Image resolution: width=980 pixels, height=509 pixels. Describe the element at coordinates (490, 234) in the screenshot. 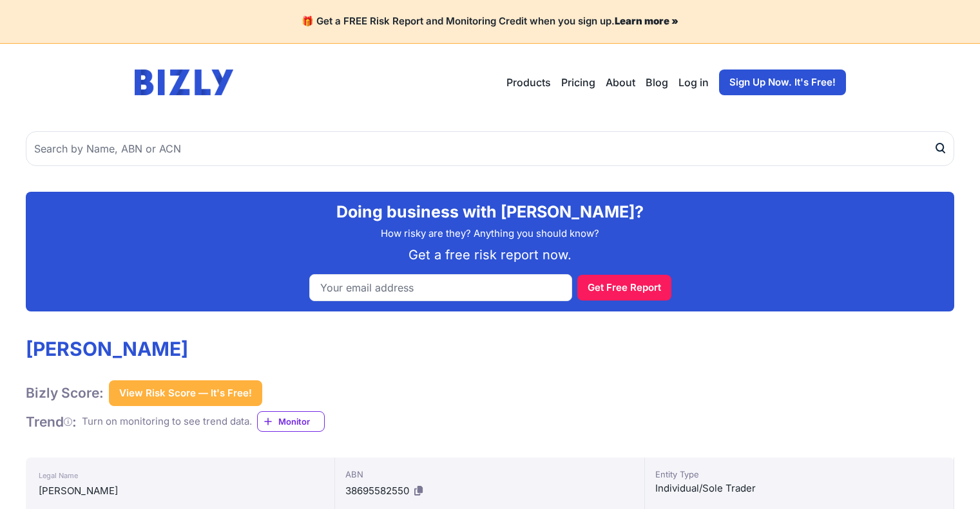

I see `p: How risky are they? Anything you should know?` at that location.